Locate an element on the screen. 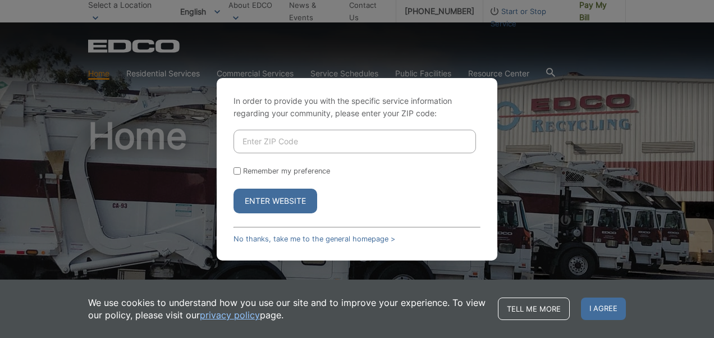 The image size is (714, 338). p: In order to provide you with the specific service information regarding your community, please en... is located at coordinates (357, 107).